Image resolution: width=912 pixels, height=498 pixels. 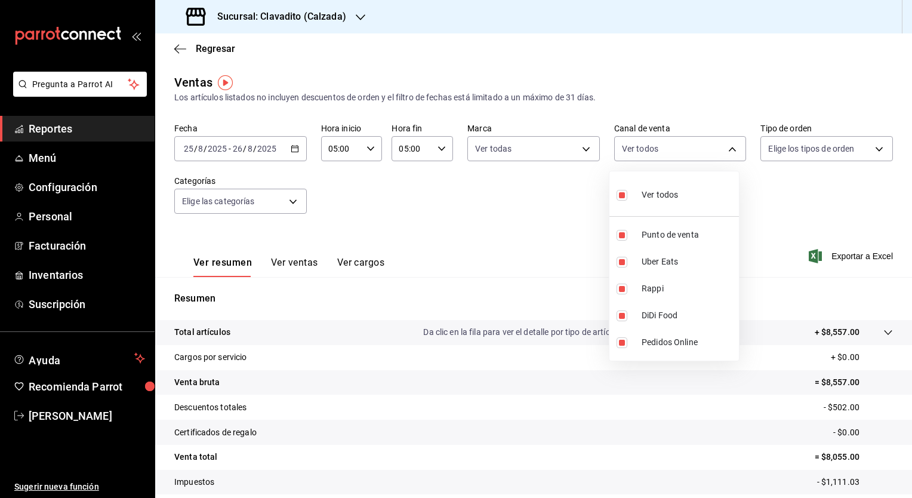 I want to click on span: Pedidos Online, so click(x=687, y=342).